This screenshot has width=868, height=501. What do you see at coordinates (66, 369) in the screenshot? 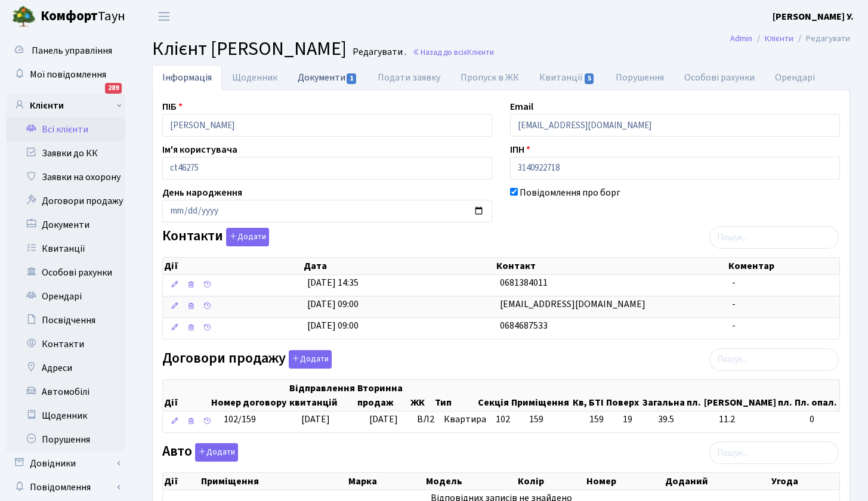
I see `a: Адреси` at bounding box center [66, 369].